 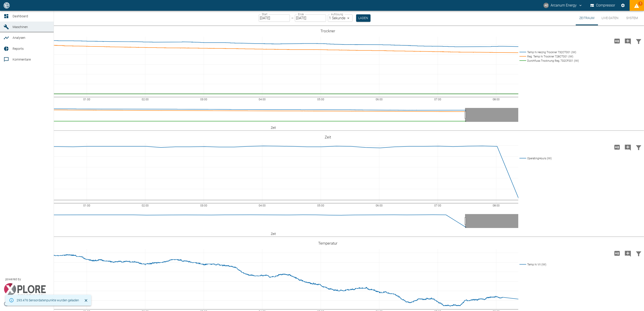 What do you see at coordinates (546, 5) in the screenshot?
I see `div: AE` at bounding box center [546, 5].